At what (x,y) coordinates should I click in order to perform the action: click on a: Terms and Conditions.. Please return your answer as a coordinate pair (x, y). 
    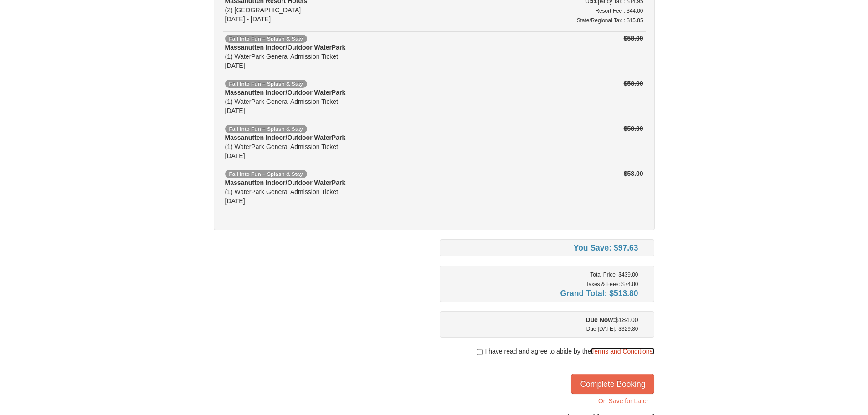
    Looking at the image, I should click on (622, 352).